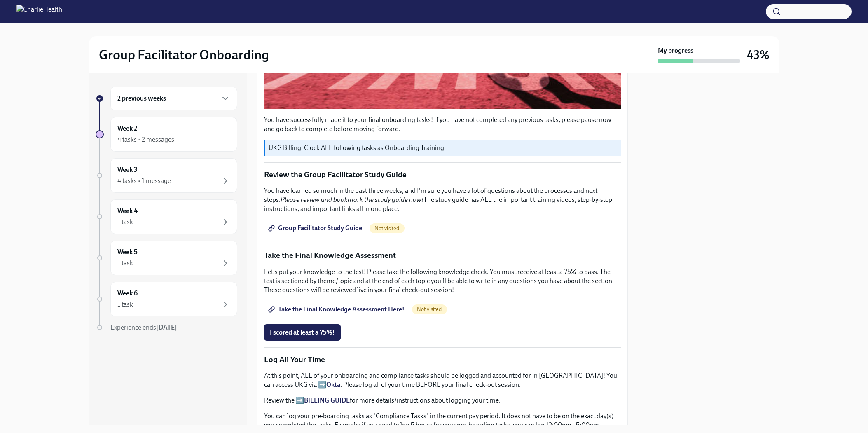  What do you see at coordinates (675, 51) in the screenshot?
I see `strong: My progress` at bounding box center [675, 51].